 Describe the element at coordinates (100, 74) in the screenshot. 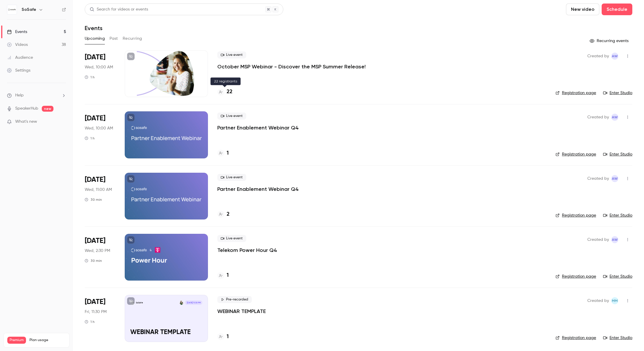

I see `div: Oct 15 Wed, 10:00 AM (Europe/Berlin)` at that location.